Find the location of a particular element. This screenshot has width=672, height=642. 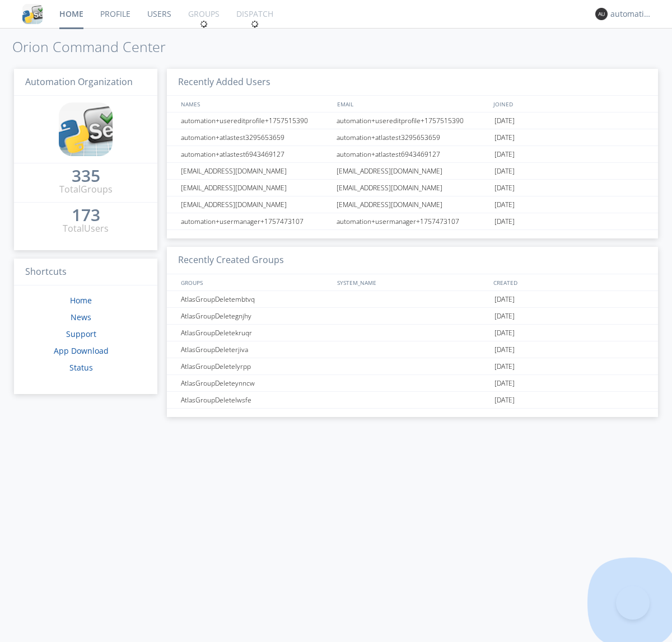

div: AtlasGroupDeleterjiva is located at coordinates (255, 349).